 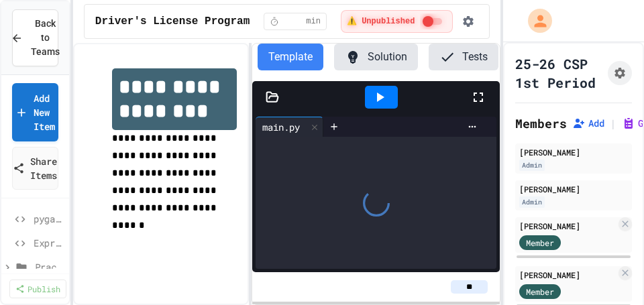 I want to click on button: Tests, so click(x=464, y=57).